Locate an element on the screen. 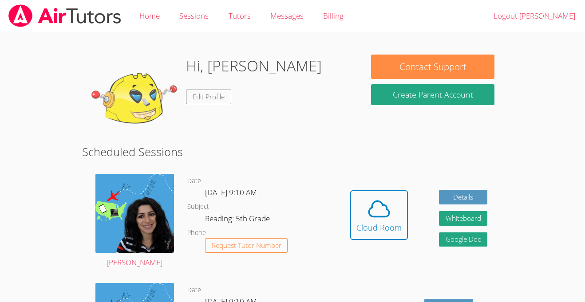 This screenshot has width=585, height=302. button: Create Parent Account is located at coordinates (433, 95).